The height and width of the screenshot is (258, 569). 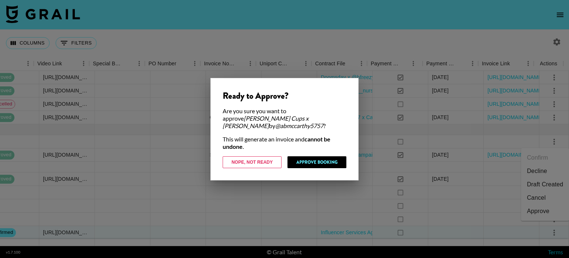 What do you see at coordinates (252, 162) in the screenshot?
I see `button: Nope, Not Ready` at bounding box center [252, 162].